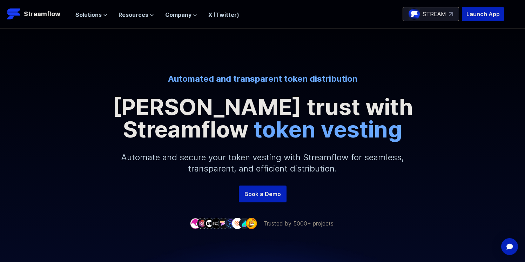  Describe the element at coordinates (231, 223) in the screenshot. I see `img: company-6` at that location.